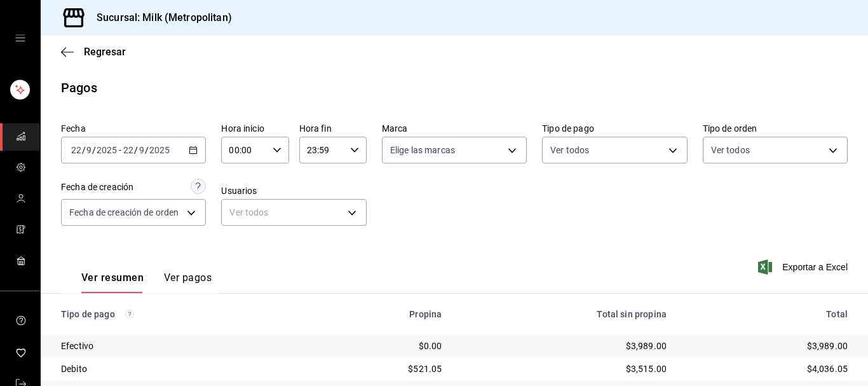 The image size is (868, 386). What do you see at coordinates (375, 346) in the screenshot?
I see `div: $0.00` at bounding box center [375, 346].